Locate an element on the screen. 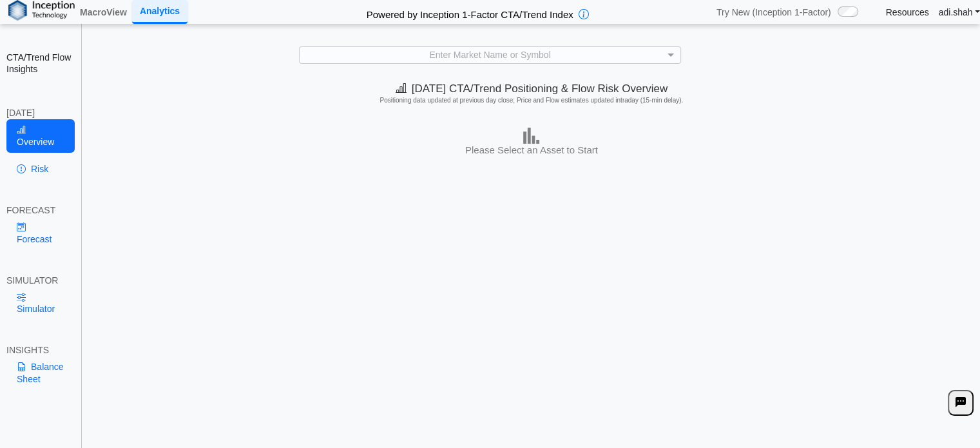 The image size is (980, 448). img: bar-chart.png is located at coordinates (531, 135).